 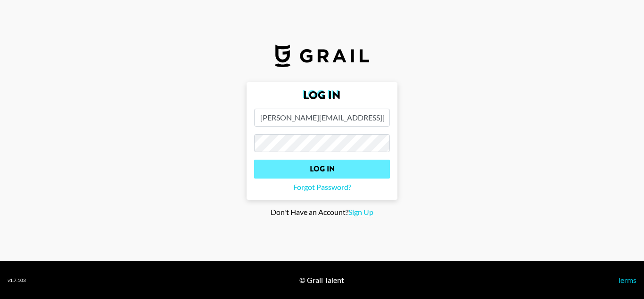 What do you see at coordinates (360, 212) in the screenshot?
I see `span: Sign Up` at bounding box center [360, 212].